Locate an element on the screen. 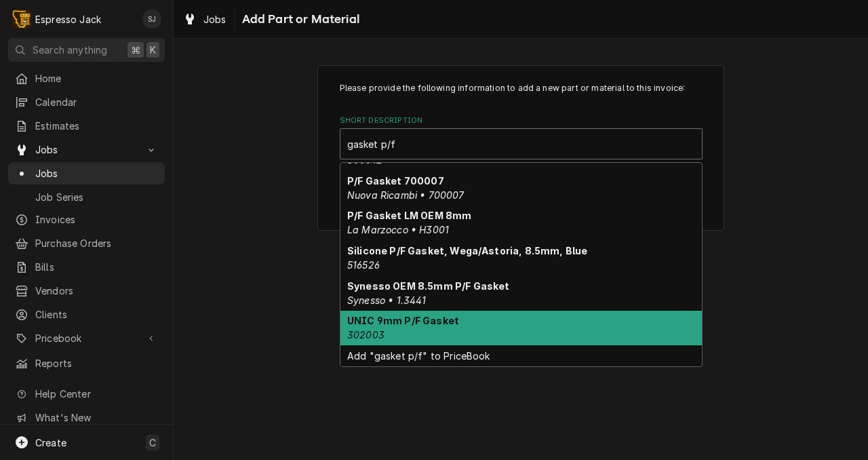  div: Line Item Create/Update Form is located at coordinates (521, 121).